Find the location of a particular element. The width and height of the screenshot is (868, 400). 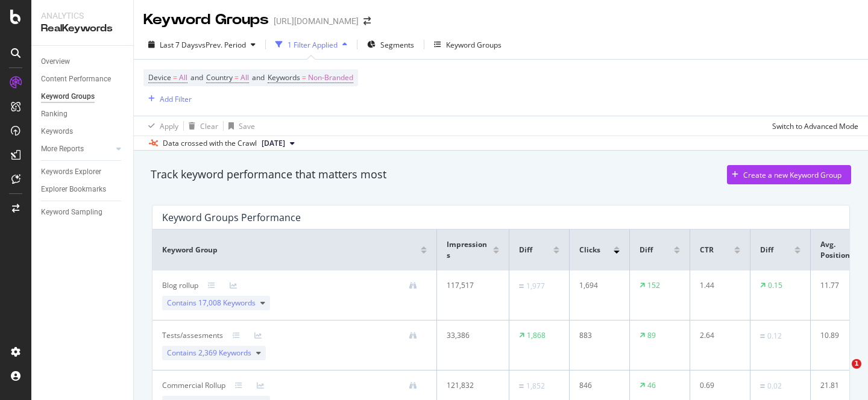

button: Switch to Advanced Mode is located at coordinates (813, 126).